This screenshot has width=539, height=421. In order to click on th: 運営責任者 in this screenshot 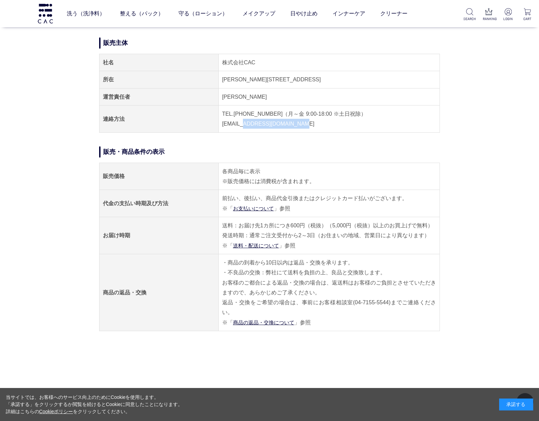, I will do `click(159, 97)`.